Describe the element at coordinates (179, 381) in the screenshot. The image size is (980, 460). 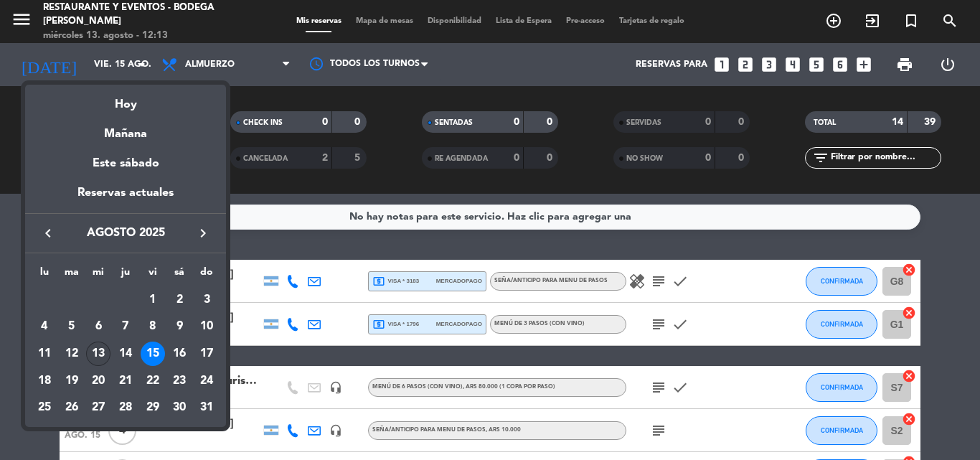
I see `div: 23` at that location.